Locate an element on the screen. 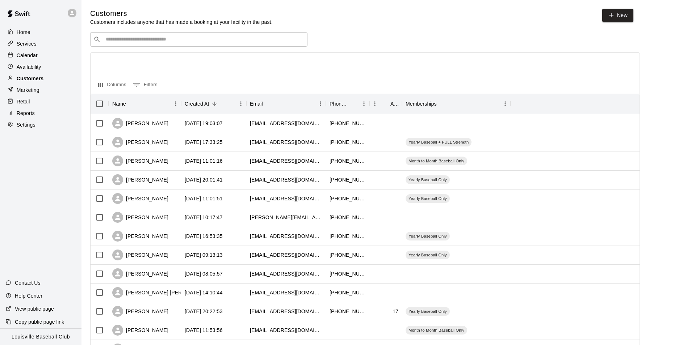 The height and width of the screenshot is (345, 687). div: +15023766341 is located at coordinates (348, 274).